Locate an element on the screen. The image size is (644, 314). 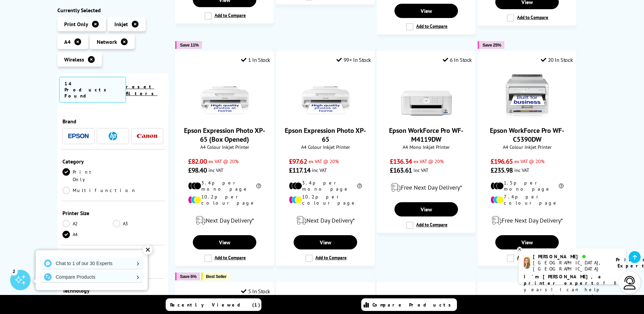
span: £196.65 is located at coordinates (501, 161).